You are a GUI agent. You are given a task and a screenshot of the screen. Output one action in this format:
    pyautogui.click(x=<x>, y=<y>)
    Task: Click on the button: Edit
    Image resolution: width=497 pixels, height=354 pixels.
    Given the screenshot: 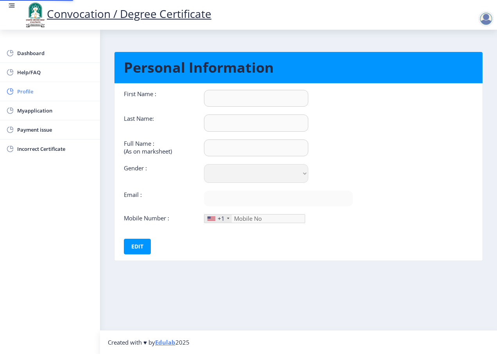 What is the action you would take?
    pyautogui.click(x=137, y=247)
    